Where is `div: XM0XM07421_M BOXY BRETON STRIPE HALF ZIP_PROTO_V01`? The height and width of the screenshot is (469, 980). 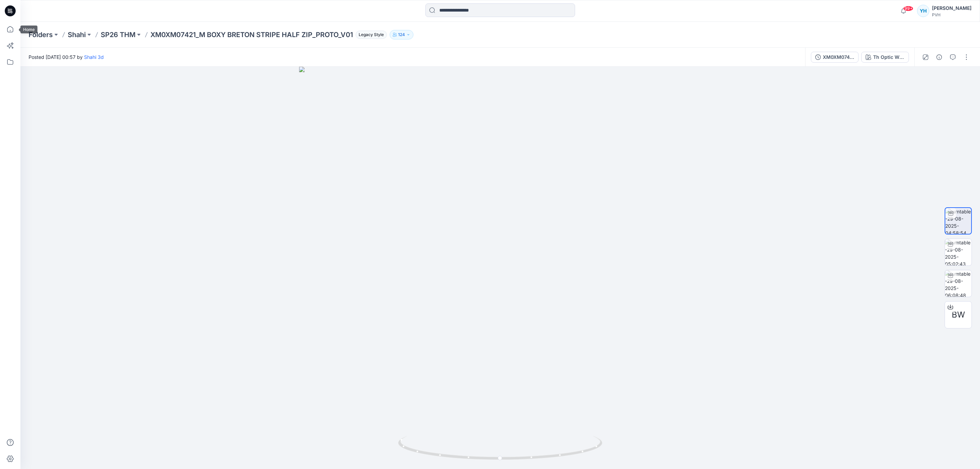 div: XM0XM07421_M BOXY BRETON STRIPE HALF ZIP_PROTO_V01 is located at coordinates (838, 57).